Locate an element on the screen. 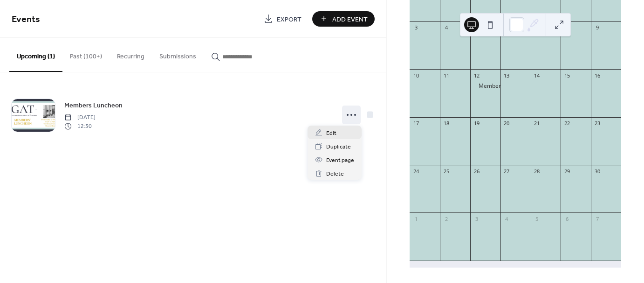  a: Add Event is located at coordinates (343, 19).